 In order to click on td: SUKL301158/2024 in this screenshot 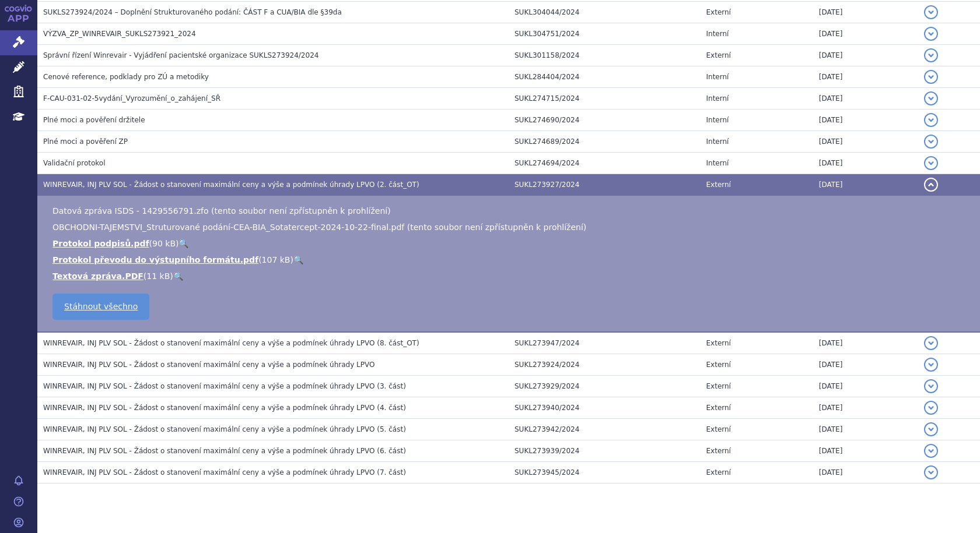, I will do `click(604, 56)`.